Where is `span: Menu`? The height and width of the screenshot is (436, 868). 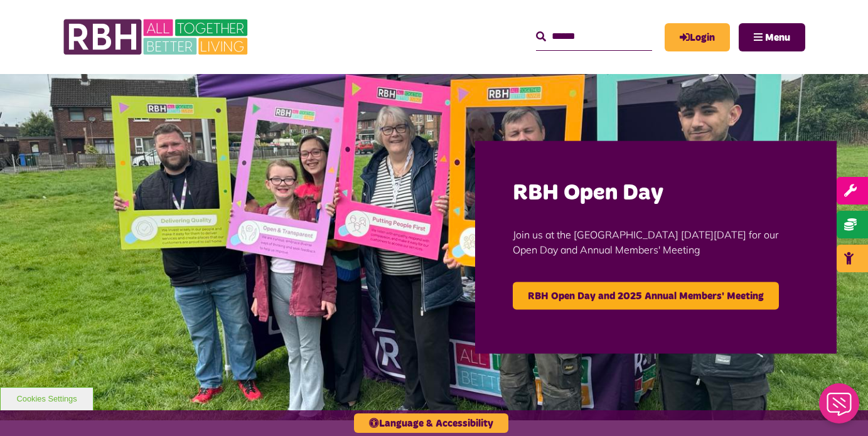 span: Menu is located at coordinates (778, 37).